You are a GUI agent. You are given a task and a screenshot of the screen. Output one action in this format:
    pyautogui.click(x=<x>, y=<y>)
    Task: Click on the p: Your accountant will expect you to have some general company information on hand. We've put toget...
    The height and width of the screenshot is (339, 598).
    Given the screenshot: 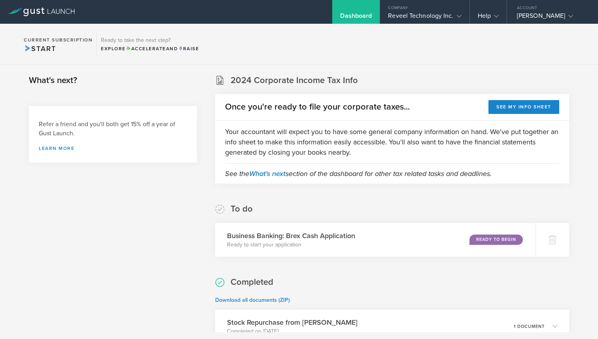 What is the action you would take?
    pyautogui.click(x=392, y=142)
    